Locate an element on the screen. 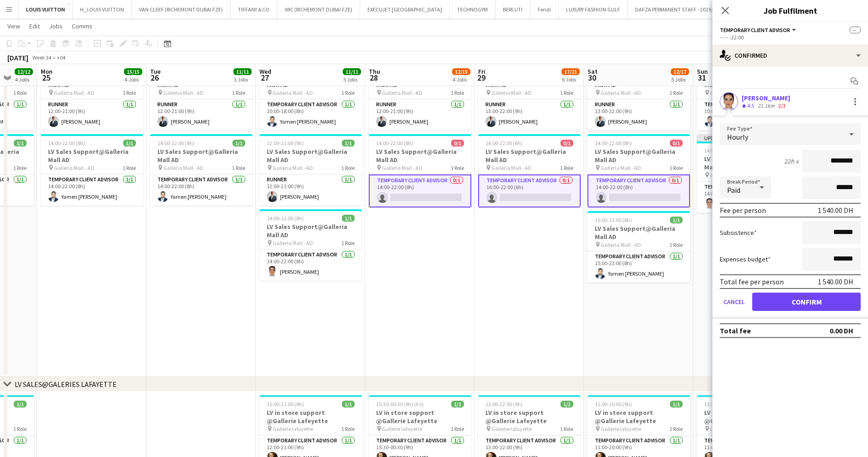 The image size is (868, 457). div: 5 Jobs is located at coordinates (680, 79).